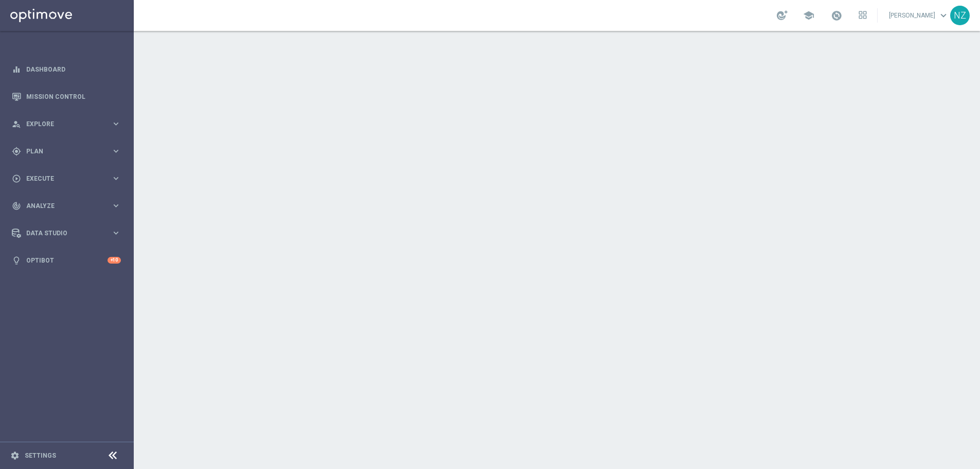 This screenshot has height=469, width=980. I want to click on i: play_circle_outline, so click(16, 178).